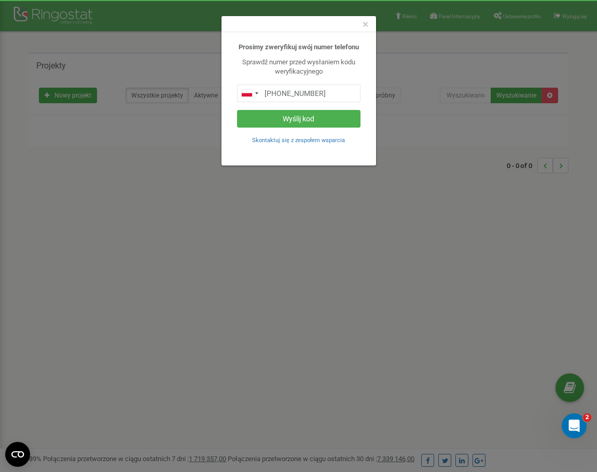 This screenshot has height=472, width=597. Describe the element at coordinates (299, 47) in the screenshot. I see `b: Prosimy zweryfikuj swój numer telefonu` at that location.